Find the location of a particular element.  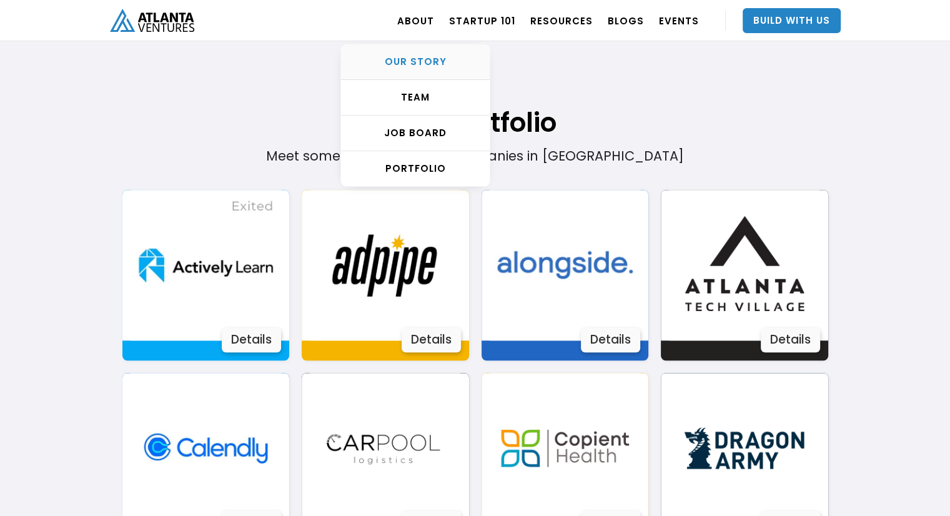

a: Startup 101 is located at coordinates (482, 21).